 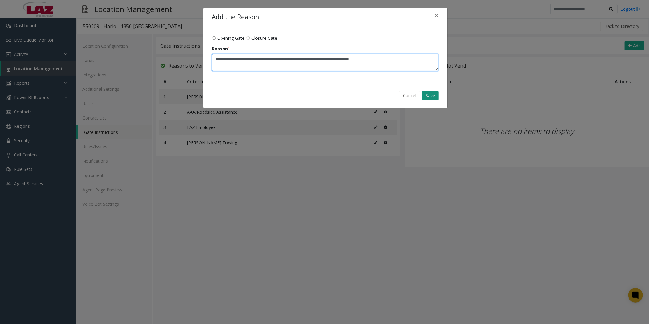 I want to click on button: Save, so click(x=430, y=96).